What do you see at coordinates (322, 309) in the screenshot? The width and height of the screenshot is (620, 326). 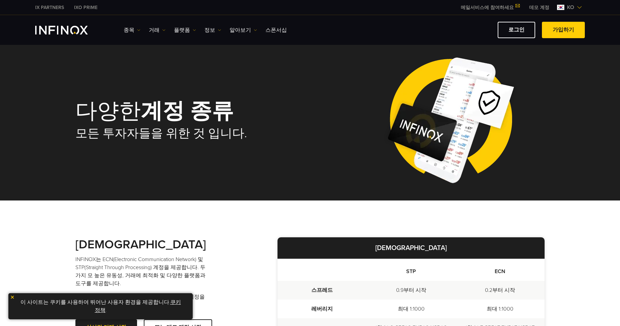 I see `td: 레버리지` at bounding box center [322, 309].